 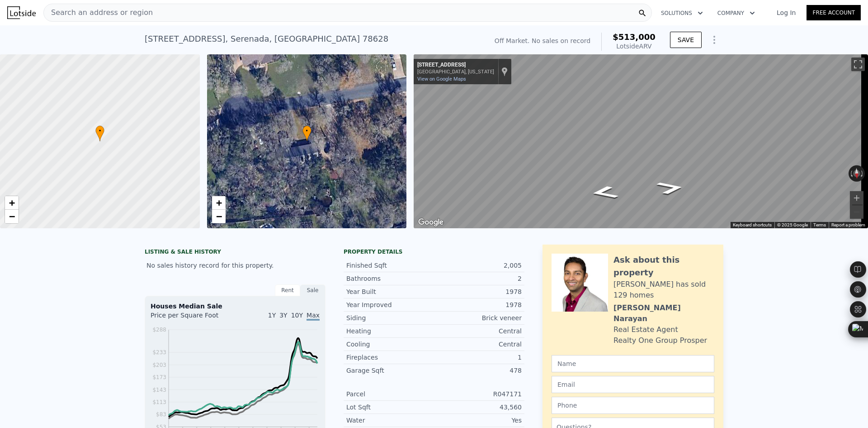 I want to click on div: Rent, so click(x=287, y=290).